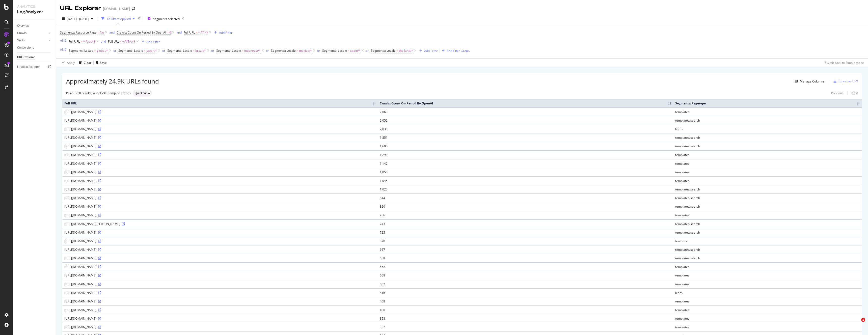 This screenshot has width=868, height=335. What do you see at coordinates (525, 292) in the screenshot?
I see `td: 416` at bounding box center [525, 292].